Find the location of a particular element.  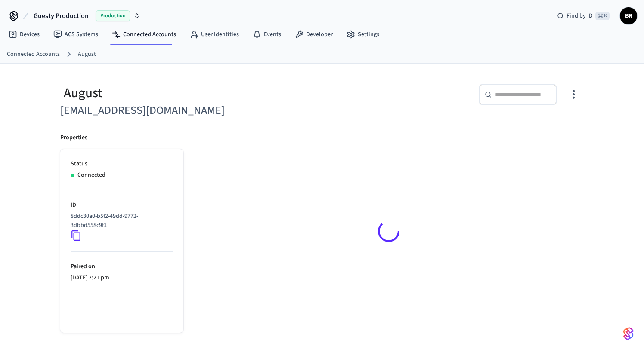

span: BR is located at coordinates (629, 16).